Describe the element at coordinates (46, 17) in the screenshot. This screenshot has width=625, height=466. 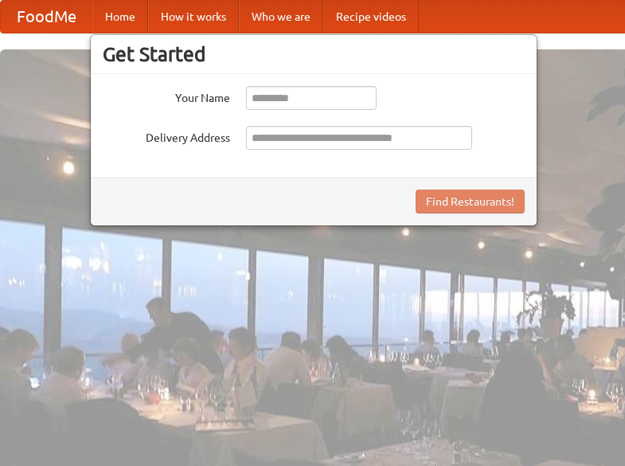
I see `a: FoodMe` at that location.